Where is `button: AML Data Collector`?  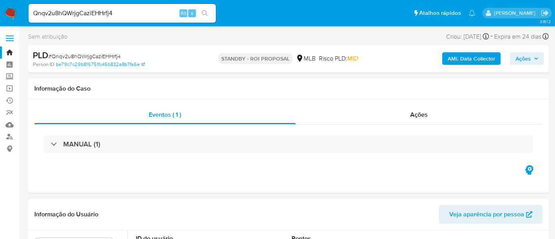 button: AML Data Collector is located at coordinates (471, 59).